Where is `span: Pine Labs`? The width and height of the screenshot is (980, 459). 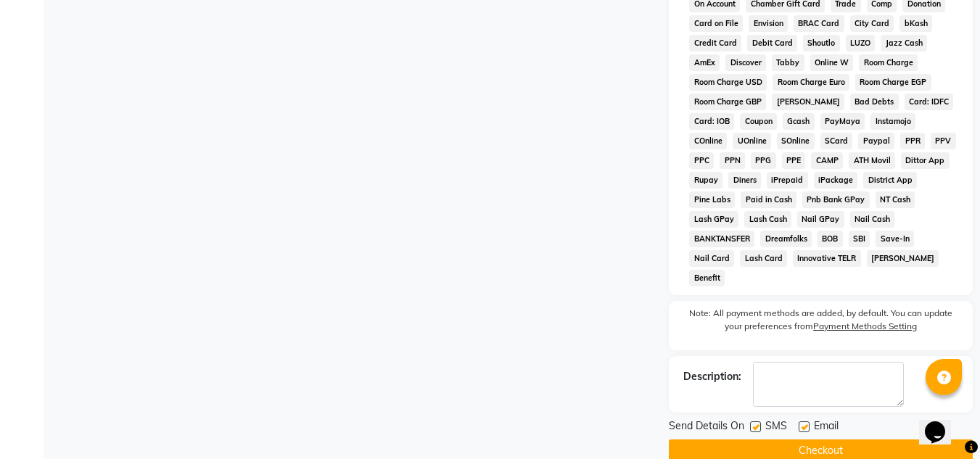
span: Pine Labs is located at coordinates (712, 200).